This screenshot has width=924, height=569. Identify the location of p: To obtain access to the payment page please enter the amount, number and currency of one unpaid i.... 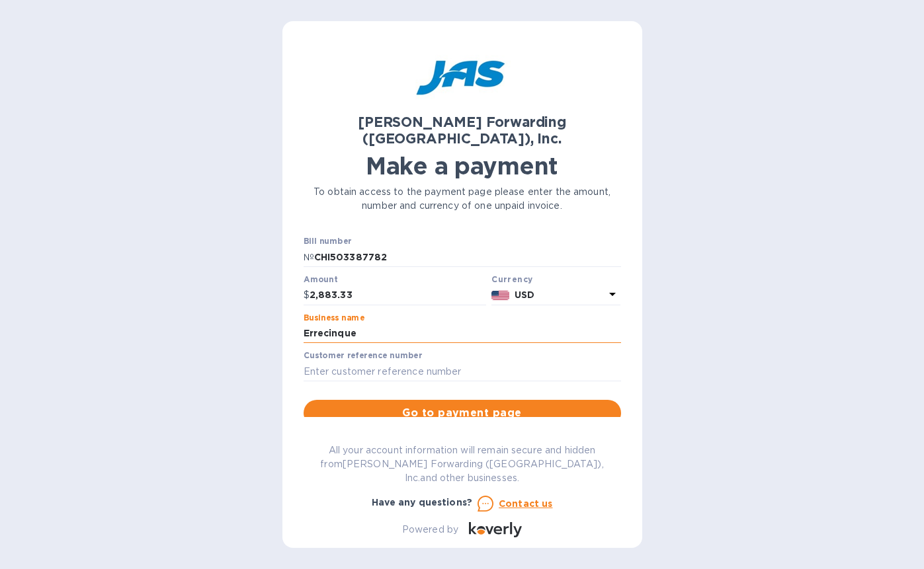
(462, 199).